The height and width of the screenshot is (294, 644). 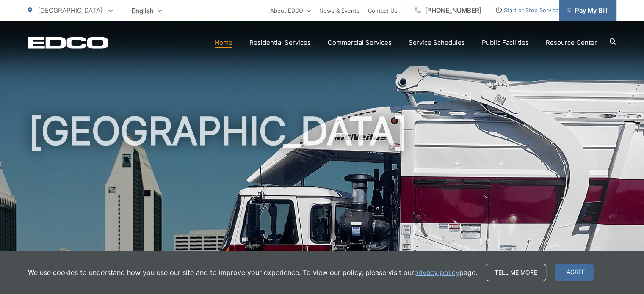 What do you see at coordinates (68, 43) in the screenshot?
I see `a: EDCD logo. Return to the homepage.` at bounding box center [68, 43].